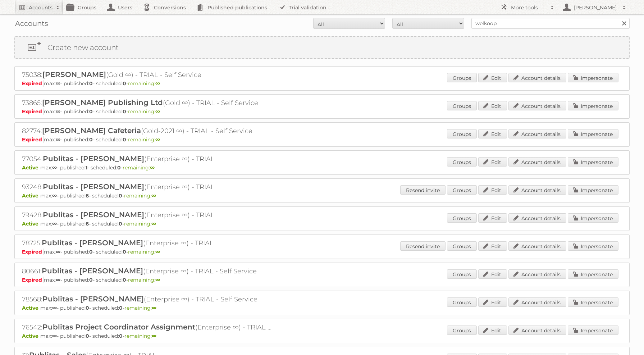 This screenshot has height=355, width=644. What do you see at coordinates (86, 168) in the screenshot?
I see `strong: 1` at bounding box center [86, 168].